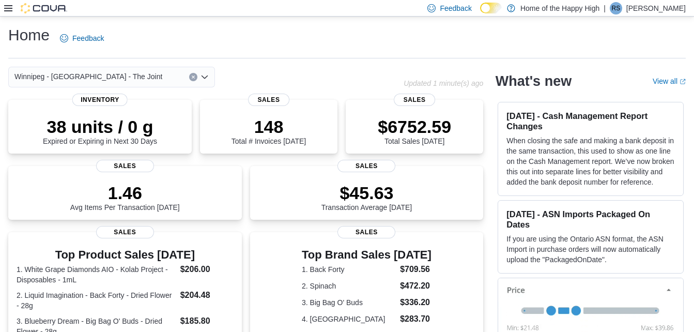 This screenshot has height=332, width=694. Describe the element at coordinates (96, 300) in the screenshot. I see `dt: 2. Liquid Imagination - Back Forty - Dried Flower - 28g` at that location.